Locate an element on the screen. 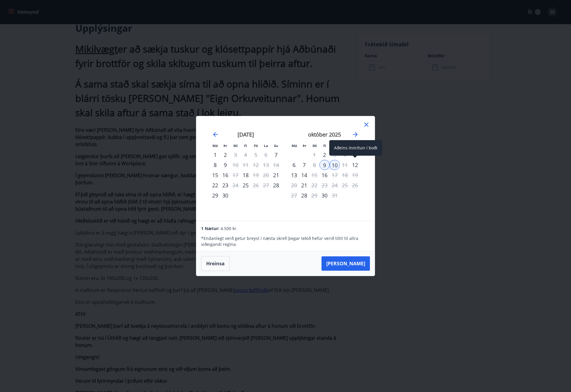 This screenshot has width=571, height=392. td: Not available. föstudagur, 24. október 2025 is located at coordinates (335, 185).